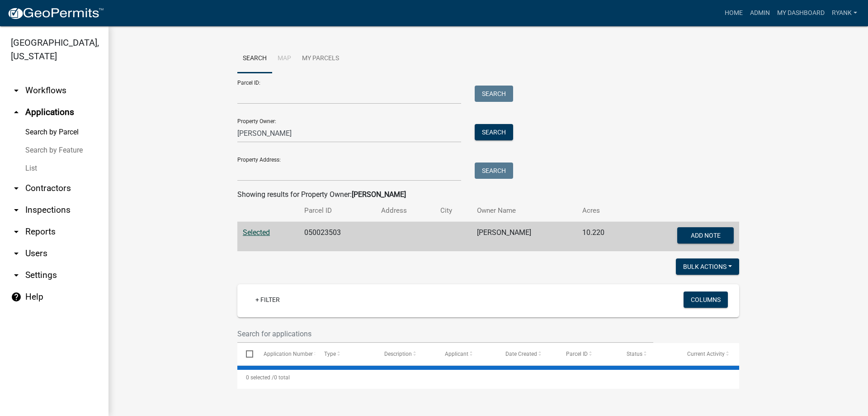  What do you see at coordinates (706, 300) in the screenshot?
I see `button: Columns` at bounding box center [706, 300].